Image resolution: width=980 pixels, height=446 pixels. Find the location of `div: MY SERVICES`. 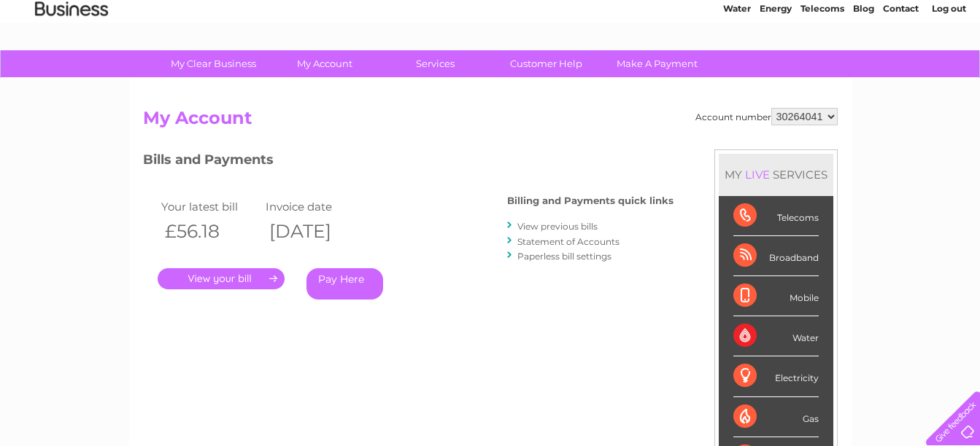

div: MY SERVICES is located at coordinates (775, 174).